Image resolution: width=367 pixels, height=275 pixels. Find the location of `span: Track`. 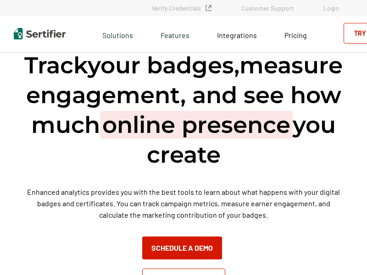

span: Track is located at coordinates (56, 65).